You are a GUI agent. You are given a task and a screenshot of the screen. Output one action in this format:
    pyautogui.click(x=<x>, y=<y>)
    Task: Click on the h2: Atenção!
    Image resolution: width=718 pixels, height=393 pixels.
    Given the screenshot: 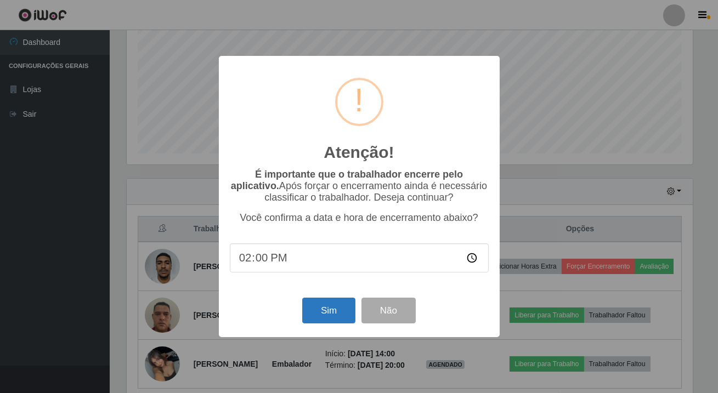 What is the action you would take?
    pyautogui.click(x=359, y=153)
    